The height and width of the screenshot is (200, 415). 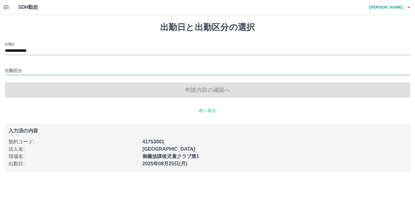 I want to click on b: 41753001, so click(x=153, y=141).